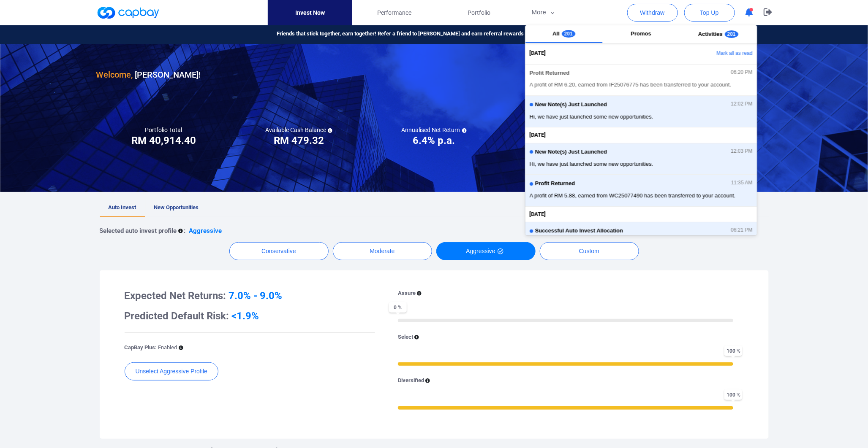 Image resolution: width=868 pixels, height=448 pixels. What do you see at coordinates (641, 238) in the screenshot?
I see `button: Successful Auto Invest Allocation06:21 PMRM 112.00 has been successfully allocated to Investment ...` at bounding box center [641, 238].